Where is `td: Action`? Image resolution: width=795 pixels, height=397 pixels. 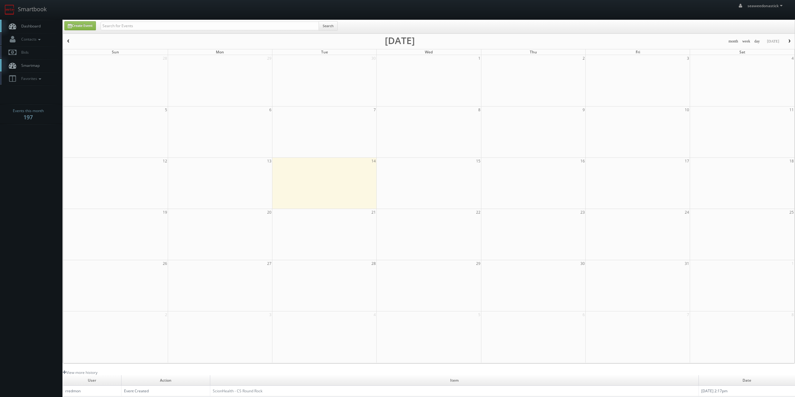
td: Action is located at coordinates (166, 381).